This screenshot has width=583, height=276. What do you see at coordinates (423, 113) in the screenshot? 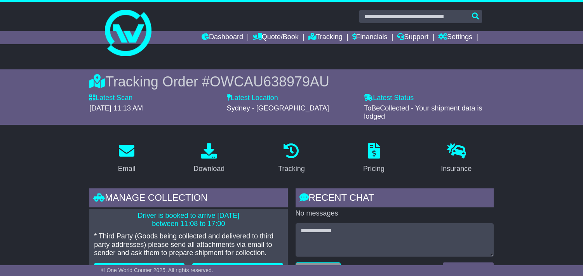
I see `span: ToBeCollected - Your shipment data is lodged` at bounding box center [423, 113].